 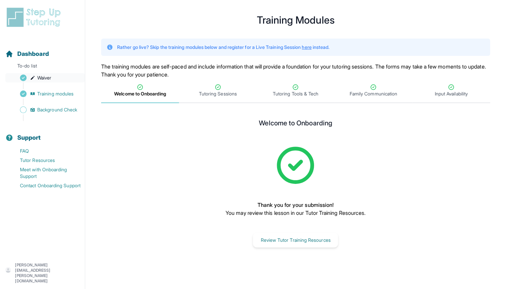 What do you see at coordinates (29, 138) in the screenshot?
I see `span: Support` at bounding box center [29, 138].